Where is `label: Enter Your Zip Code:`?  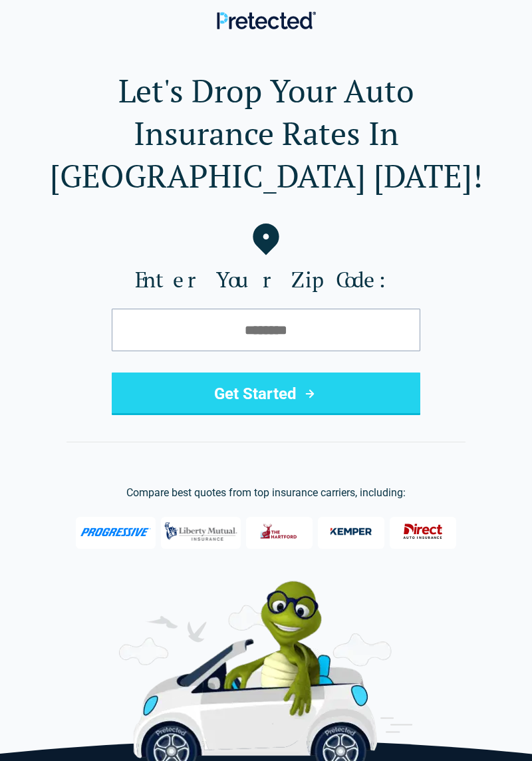
label: Enter Your Zip Code: is located at coordinates (266, 279).